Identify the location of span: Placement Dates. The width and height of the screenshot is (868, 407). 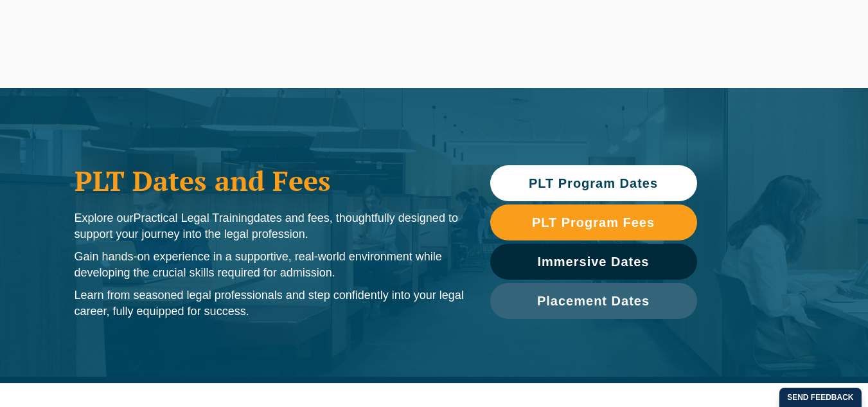
(593, 301).